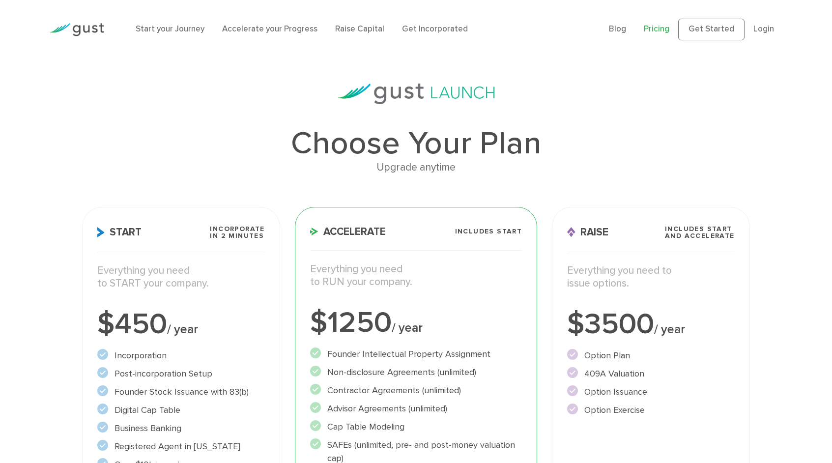 This screenshot has width=832, height=463. What do you see at coordinates (651, 277) in the screenshot?
I see `p: Everything you need to issue options.` at bounding box center [651, 277].